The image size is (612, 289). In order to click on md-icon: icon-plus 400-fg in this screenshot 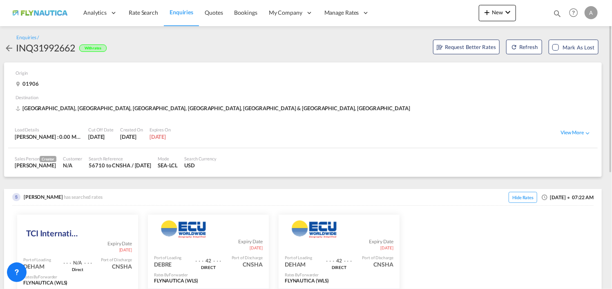, I will do `click(487, 12)`.